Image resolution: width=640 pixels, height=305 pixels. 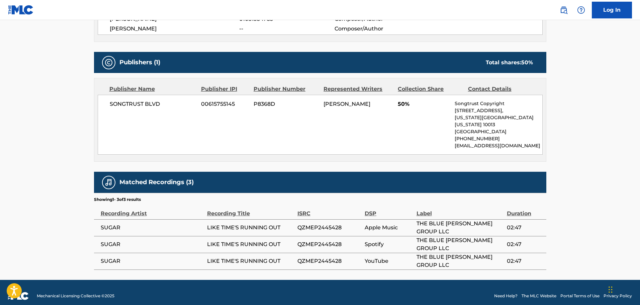 What do you see at coordinates (580, 296) in the screenshot?
I see `a: Portal Terms of Use` at bounding box center [580, 296].